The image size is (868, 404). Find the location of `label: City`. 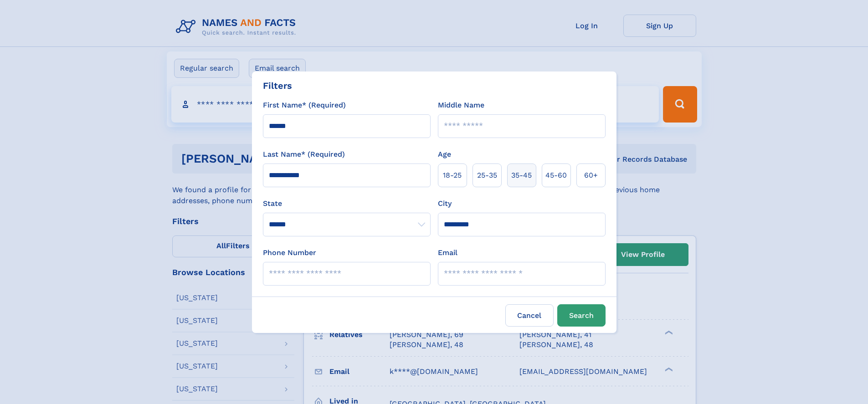

label: City is located at coordinates (445, 203).